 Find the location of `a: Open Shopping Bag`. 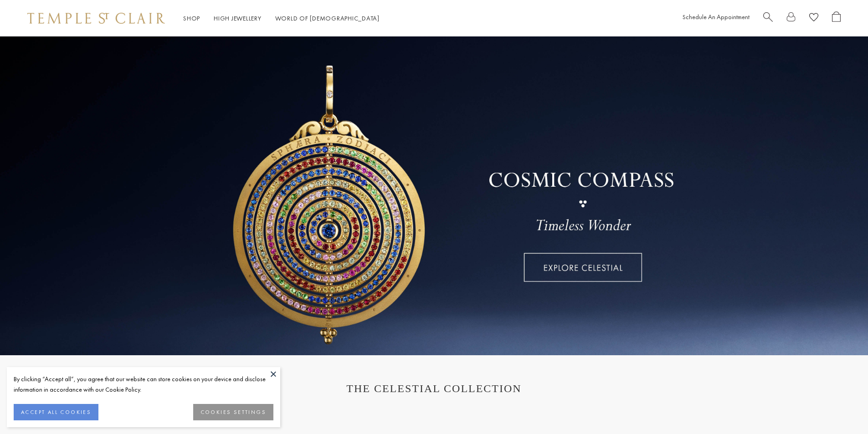

a: Open Shopping Bag is located at coordinates (836, 18).